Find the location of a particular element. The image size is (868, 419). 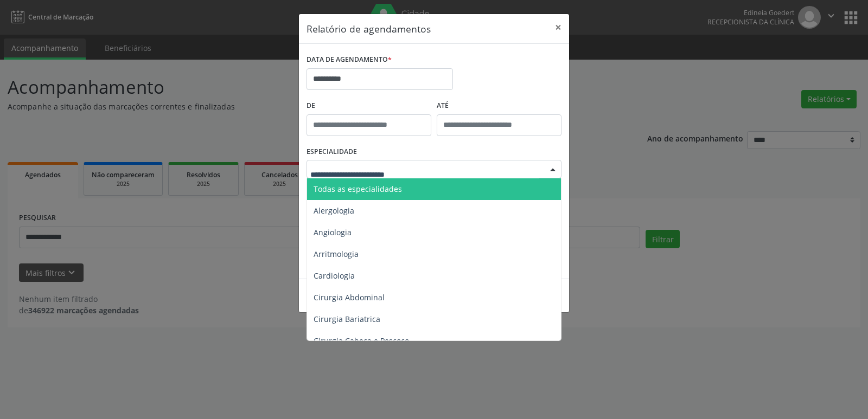

label: DATA DE AGENDAMENTO is located at coordinates (349, 59).